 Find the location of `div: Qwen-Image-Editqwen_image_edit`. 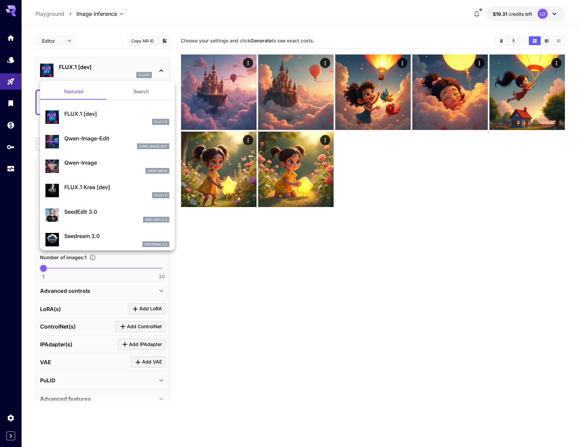

div: Qwen-Image-Editqwen_image_edit is located at coordinates (107, 142).